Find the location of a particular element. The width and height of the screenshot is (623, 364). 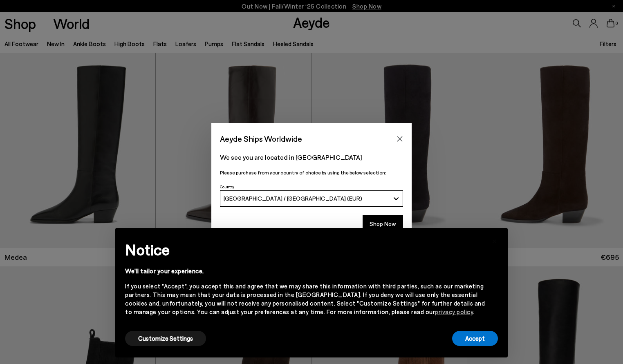

button: Accept is located at coordinates (475, 338).